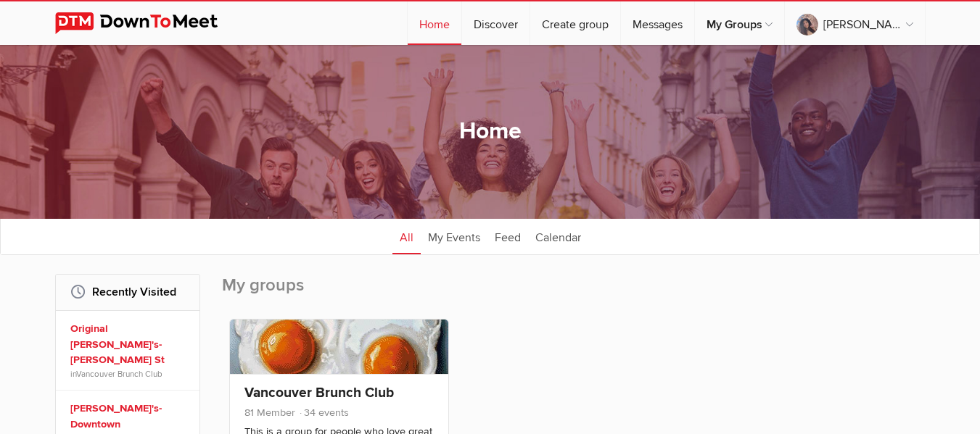 This screenshot has height=434, width=980. What do you see at coordinates (434, 23) in the screenshot?
I see `a: Home` at bounding box center [434, 23].